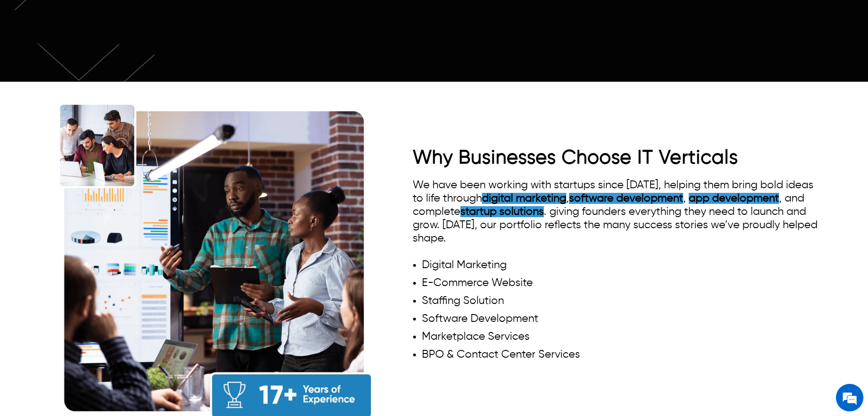 The height and width of the screenshot is (416, 868). What do you see at coordinates (90, 162) in the screenshot?
I see `span: We are offline. Please leave us a message.` at bounding box center [90, 162].